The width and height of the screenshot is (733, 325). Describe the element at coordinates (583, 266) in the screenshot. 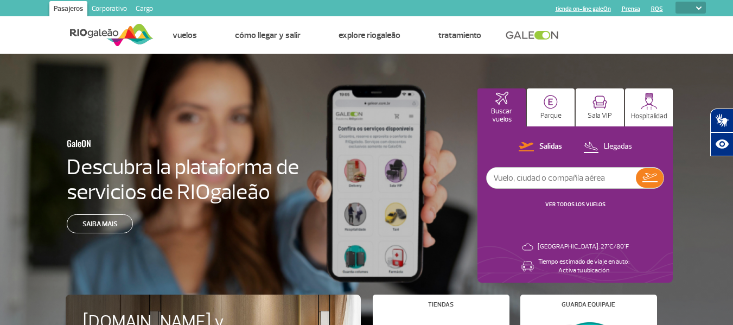

I see `p: Tiempo estimado de viaje en auto: Activa tu ubicación` at that location.